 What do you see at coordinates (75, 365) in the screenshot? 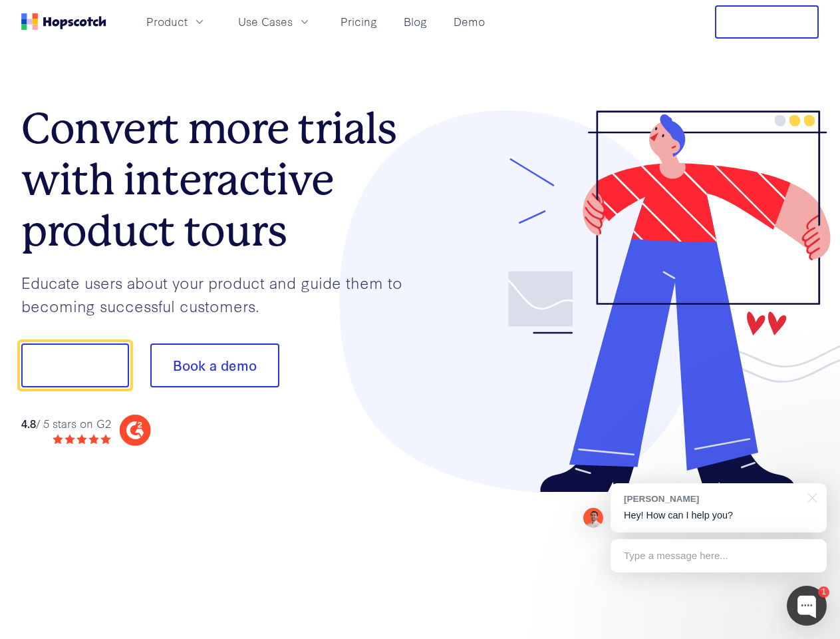
I see `button: Show me!` at bounding box center [75, 365].